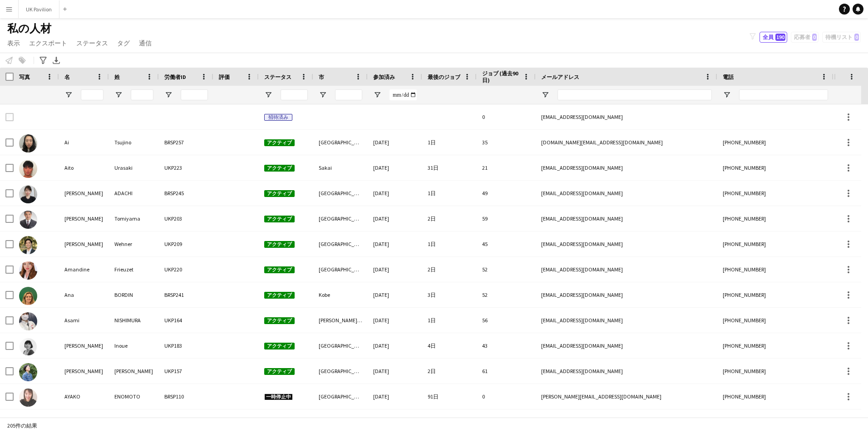  What do you see at coordinates (28, 169) in the screenshot?
I see `img: Aito Urasaki` at bounding box center [28, 169].